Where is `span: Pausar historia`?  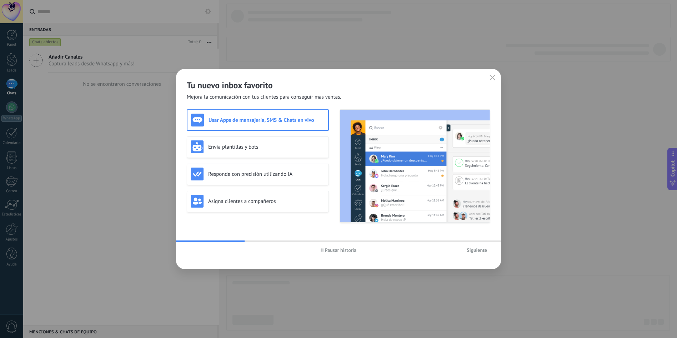 span: Pausar historia is located at coordinates (341, 250).